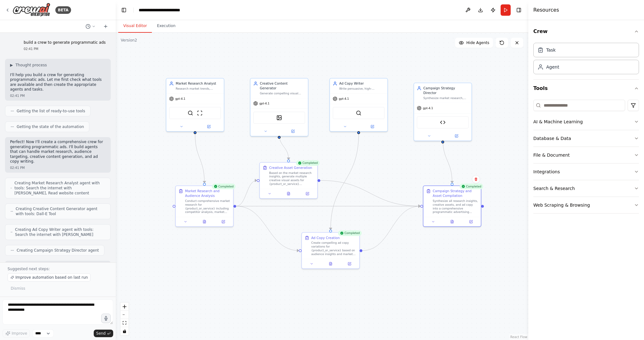 This screenshot has height=340, width=644. I want to click on button: AI & Machine Learning, so click(586, 122).